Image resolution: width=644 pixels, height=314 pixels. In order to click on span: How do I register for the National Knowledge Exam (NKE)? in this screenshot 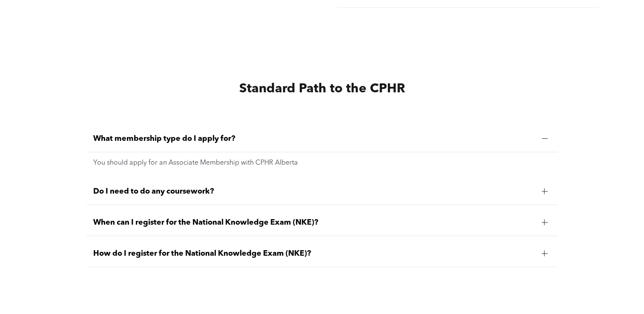, I will do `click(314, 254)`.